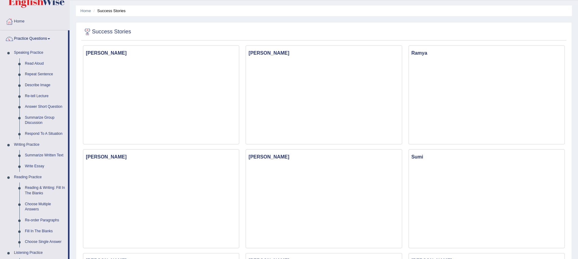 This screenshot has width=578, height=259. I want to click on a: Answer Short Question, so click(45, 107).